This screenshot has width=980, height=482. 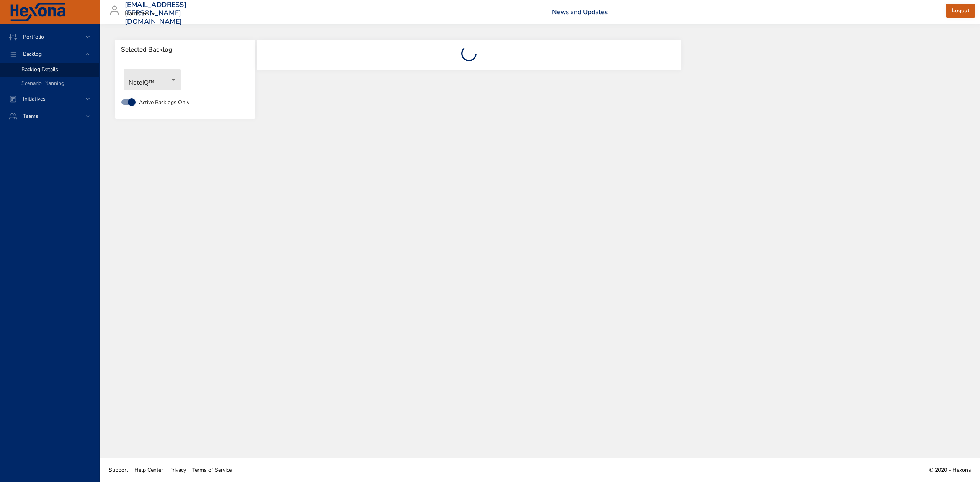 I want to click on span: Initiatives, so click(x=34, y=99).